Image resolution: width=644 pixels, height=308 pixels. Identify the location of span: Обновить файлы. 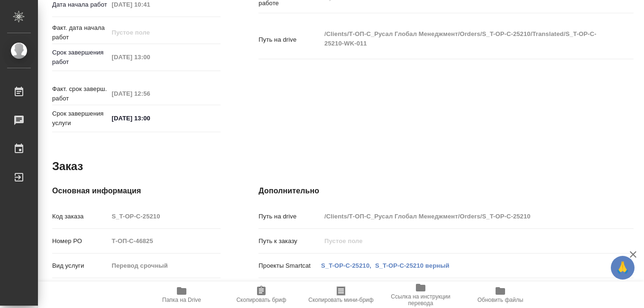
(501, 300).